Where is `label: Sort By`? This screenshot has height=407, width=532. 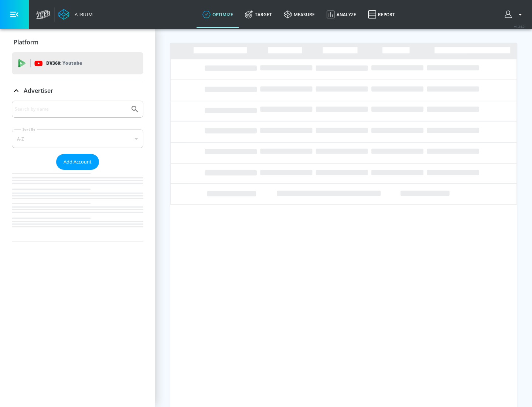
label: Sort By is located at coordinates (29, 129).